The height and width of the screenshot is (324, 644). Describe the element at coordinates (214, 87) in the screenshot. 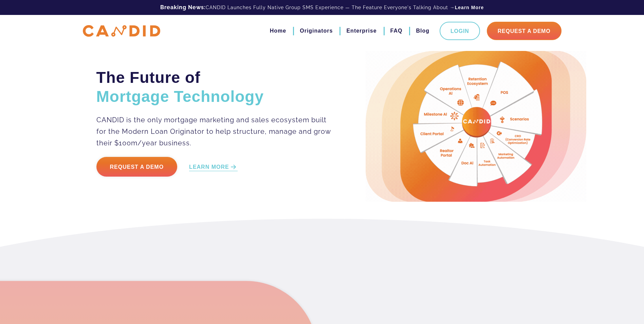

I see `h2: The Future of` at that location.